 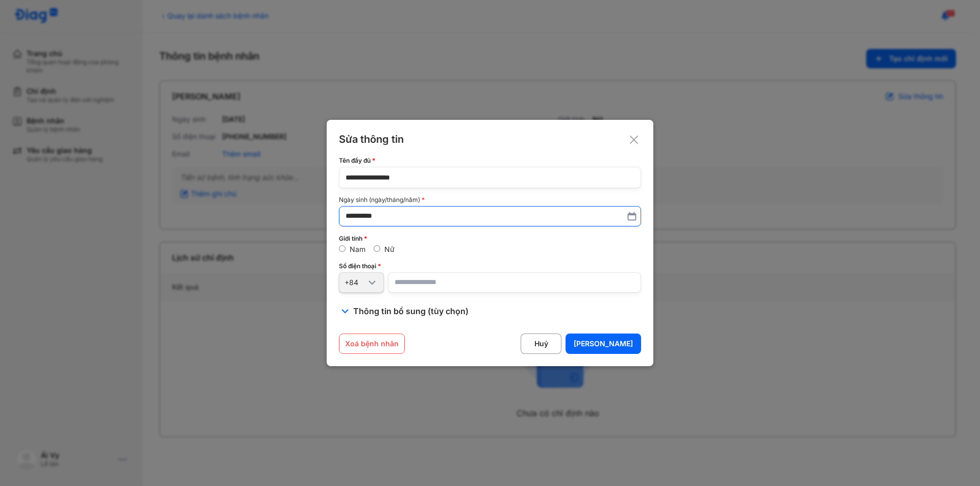 I want to click on label: Nam, so click(x=358, y=249).